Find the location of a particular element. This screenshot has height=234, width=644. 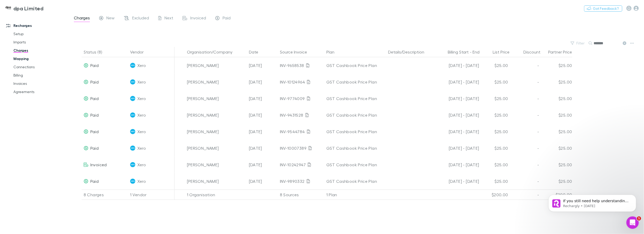

button: Gif picker is located at coordinates (18, 172).